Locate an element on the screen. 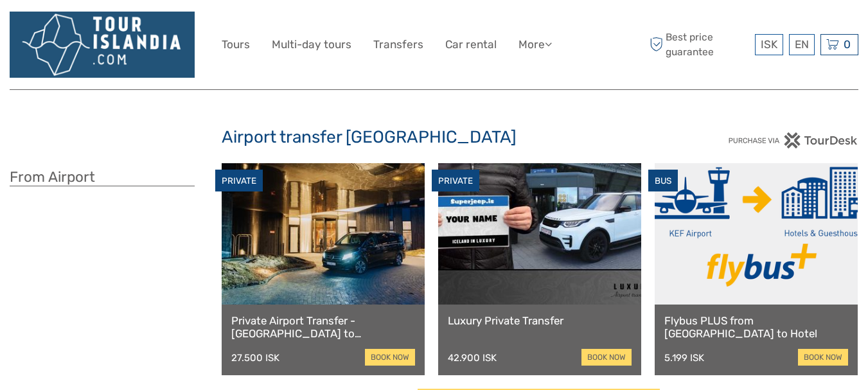  img: 3574-987b840e-3fdb-4f3c-b60a-5c6226f40440_logo_big.png is located at coordinates (102, 44).